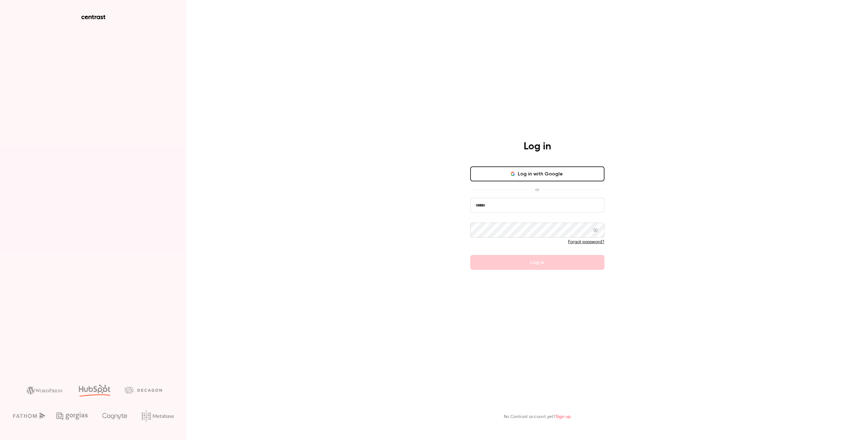  Describe the element at coordinates (563, 416) in the screenshot. I see `a: Sign up` at that location.